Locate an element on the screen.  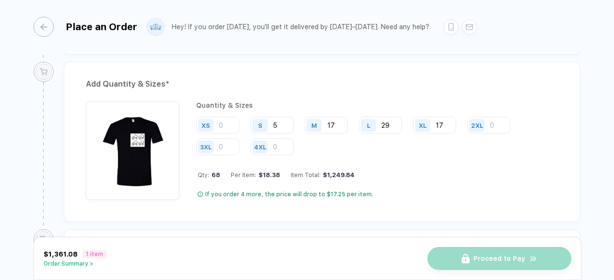
button: Order Summary > is located at coordinates (75, 264).